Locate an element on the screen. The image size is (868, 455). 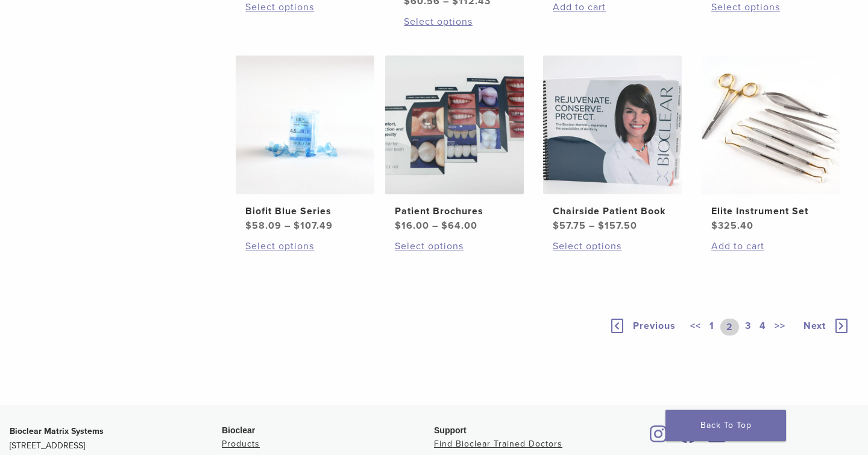
a: 3 is located at coordinates (748, 327).